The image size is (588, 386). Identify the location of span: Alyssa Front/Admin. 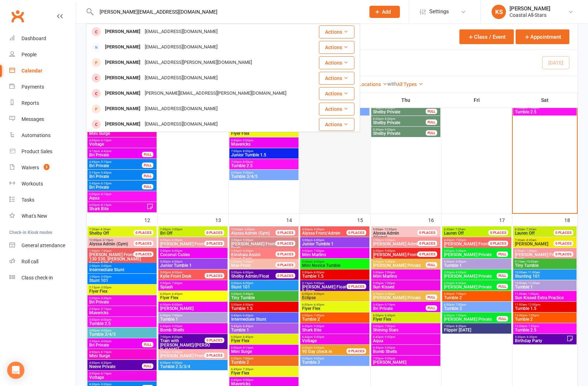
(321, 233).